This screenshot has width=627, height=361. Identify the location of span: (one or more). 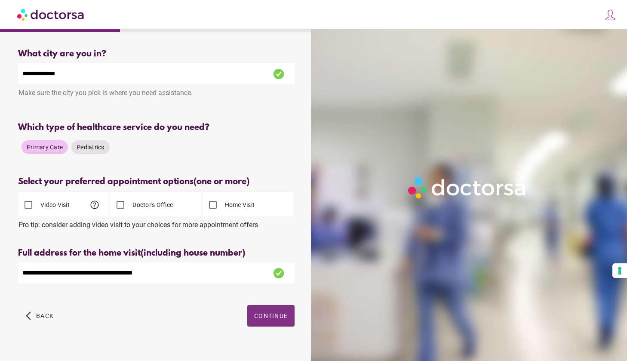
(221, 181).